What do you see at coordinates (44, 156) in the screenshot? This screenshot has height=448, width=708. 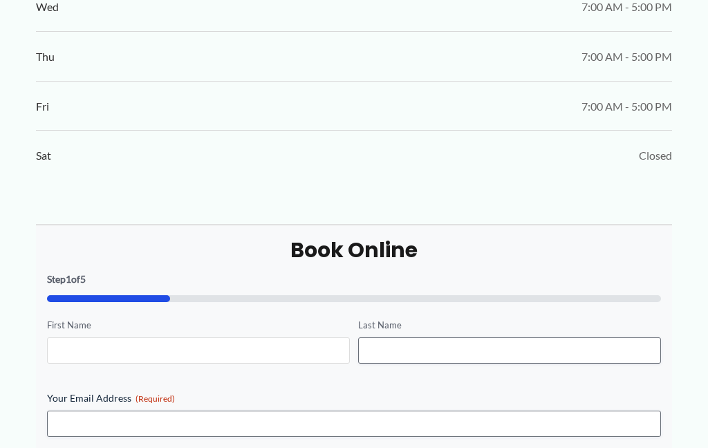 I see `span: Sat` at bounding box center [44, 156].